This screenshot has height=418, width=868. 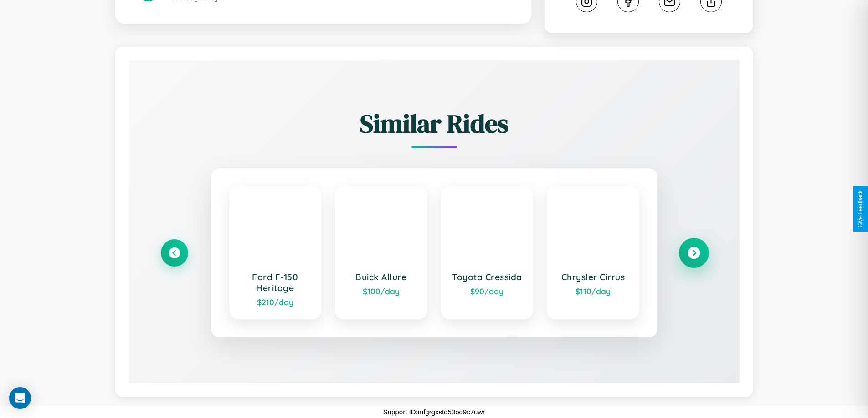 I want to click on a: Chrysler Cirrus$110/day, so click(x=593, y=253).